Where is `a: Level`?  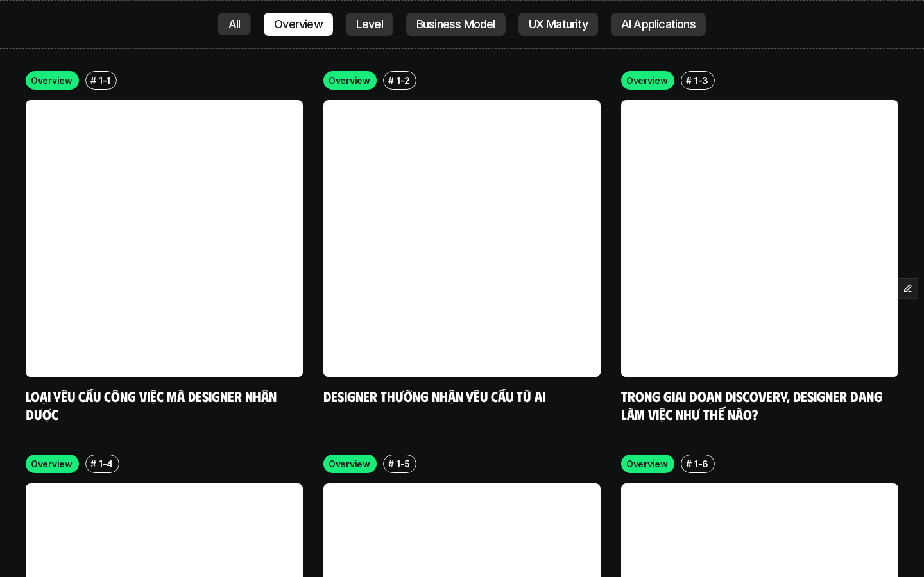
a: Level is located at coordinates (369, 24).